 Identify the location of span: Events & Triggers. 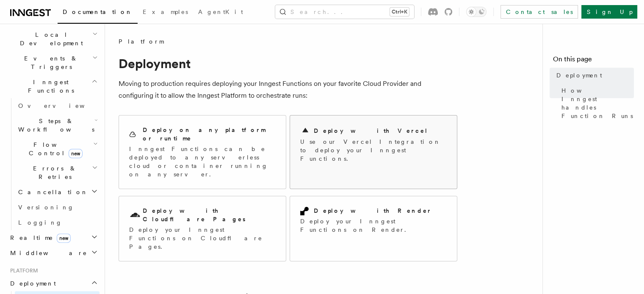
(50, 62).